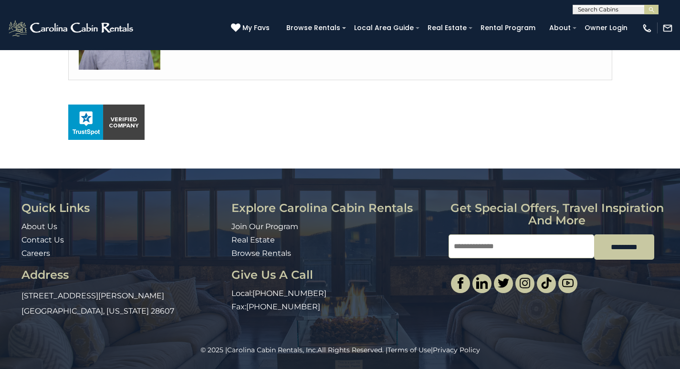 The image size is (680, 369). I want to click on img: seal_horizontal.png, so click(106, 122).